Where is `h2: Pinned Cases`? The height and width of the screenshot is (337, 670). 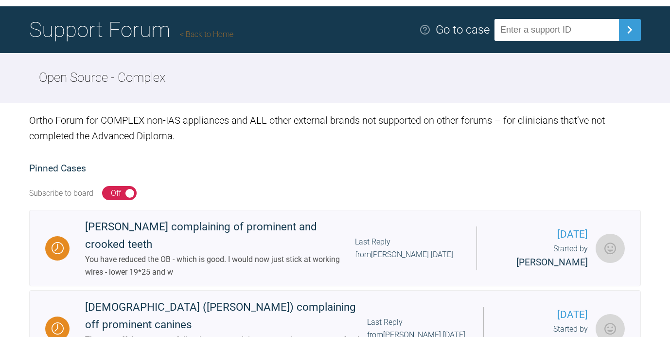 h2: Pinned Cases is located at coordinates (335, 168).